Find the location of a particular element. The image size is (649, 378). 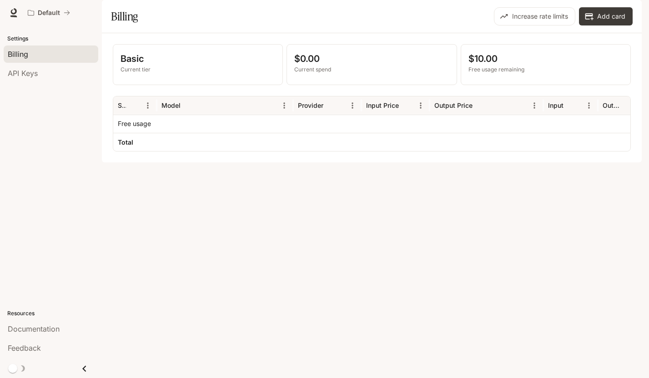

p: Default is located at coordinates (49, 13).